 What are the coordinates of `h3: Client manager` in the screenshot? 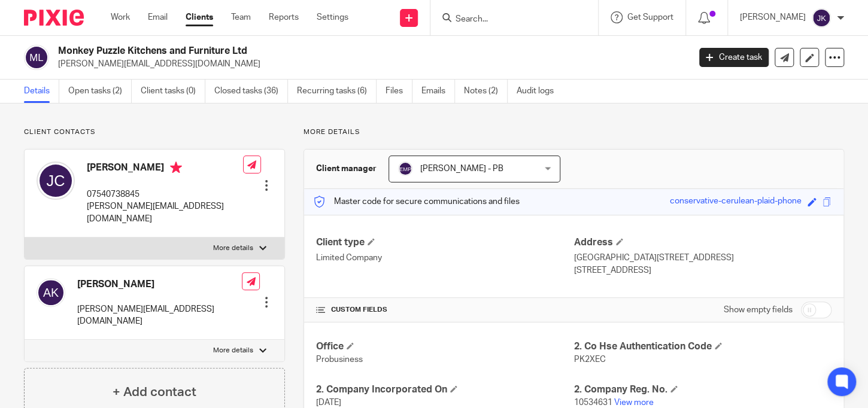 It's located at (346, 169).